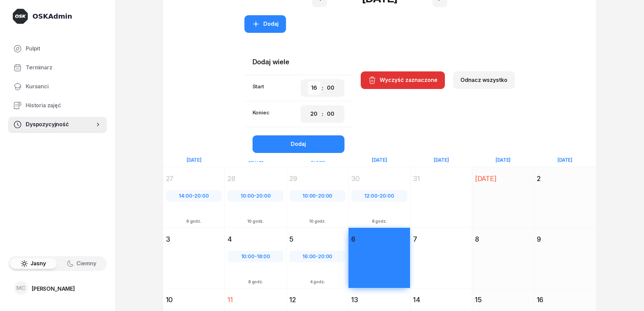  I want to click on a: Historia zajęć, so click(58, 106).